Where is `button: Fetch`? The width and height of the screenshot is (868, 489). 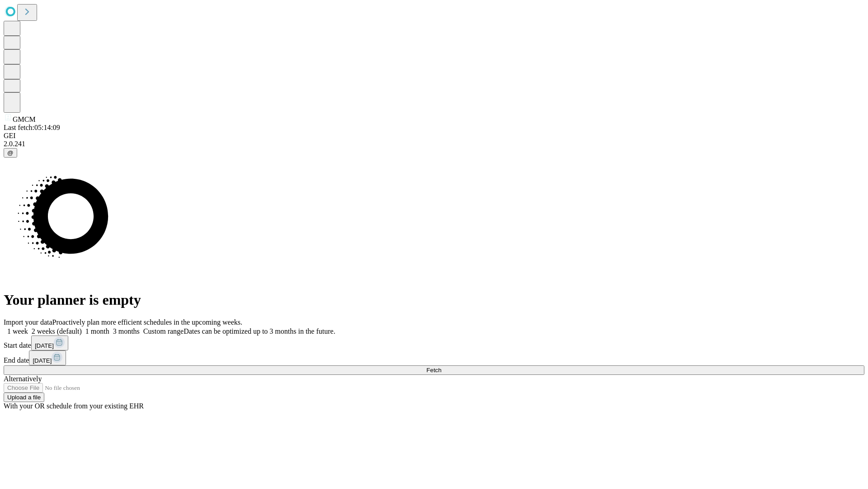 button: Fetch is located at coordinates (434, 370).